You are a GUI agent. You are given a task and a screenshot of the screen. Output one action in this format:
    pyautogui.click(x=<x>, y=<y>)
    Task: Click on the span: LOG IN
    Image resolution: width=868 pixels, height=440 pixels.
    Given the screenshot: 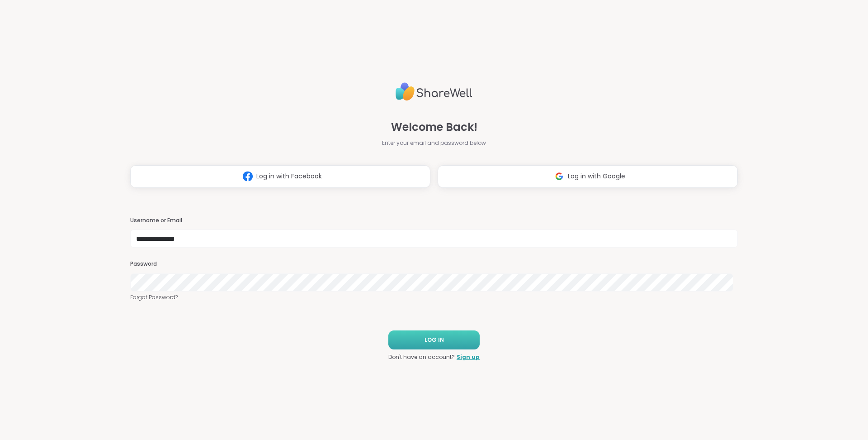 What is the action you would take?
    pyautogui.click(x=434, y=340)
    